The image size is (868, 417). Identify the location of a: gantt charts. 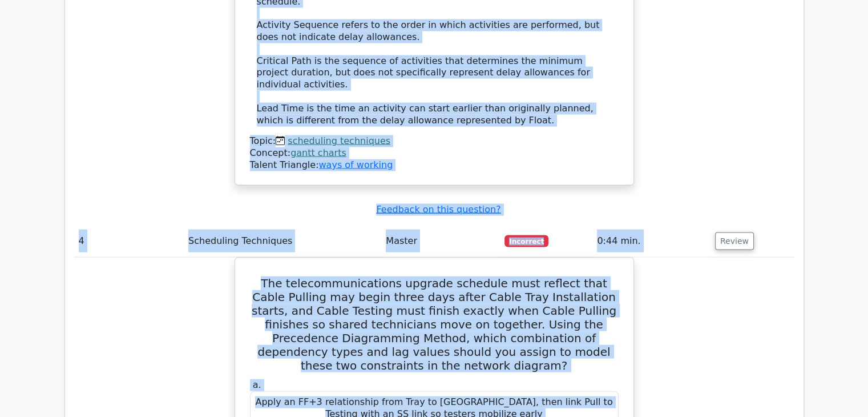
(318, 152).